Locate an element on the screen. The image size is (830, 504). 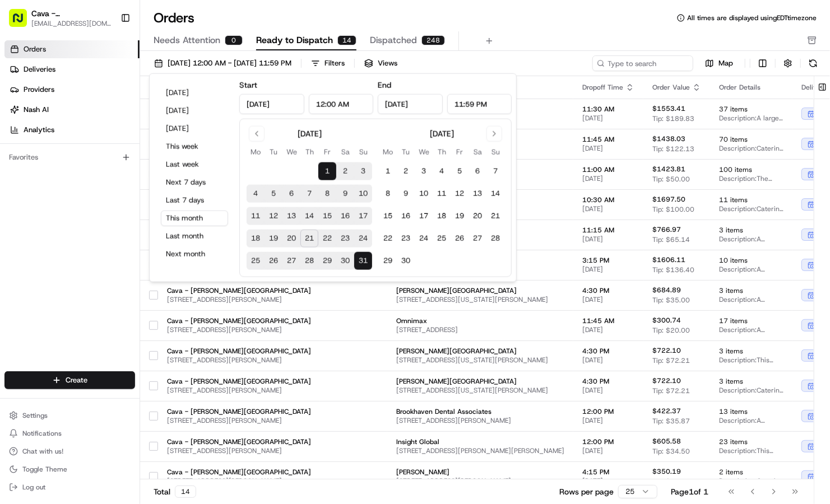
button: 17 is located at coordinates (363, 216).